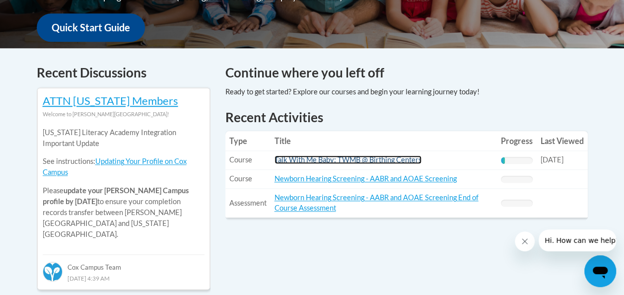  Describe the element at coordinates (517, 141) in the screenshot. I see `th: Progress` at that location.